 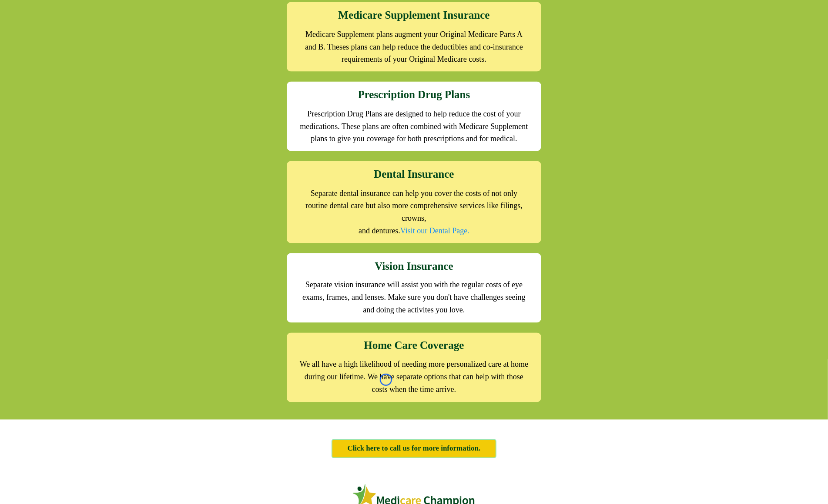 I want to click on h2: and dentures., so click(x=414, y=231).